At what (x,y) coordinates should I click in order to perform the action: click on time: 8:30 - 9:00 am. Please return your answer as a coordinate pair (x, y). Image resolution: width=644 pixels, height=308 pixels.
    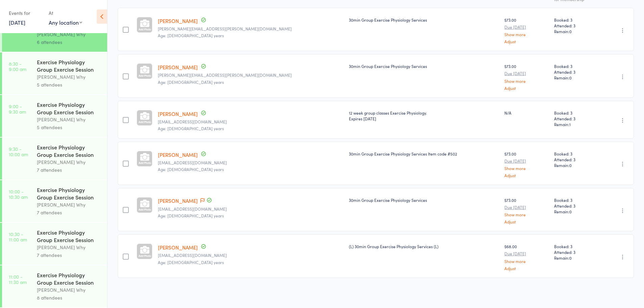
    Looking at the image, I should click on (17, 66).